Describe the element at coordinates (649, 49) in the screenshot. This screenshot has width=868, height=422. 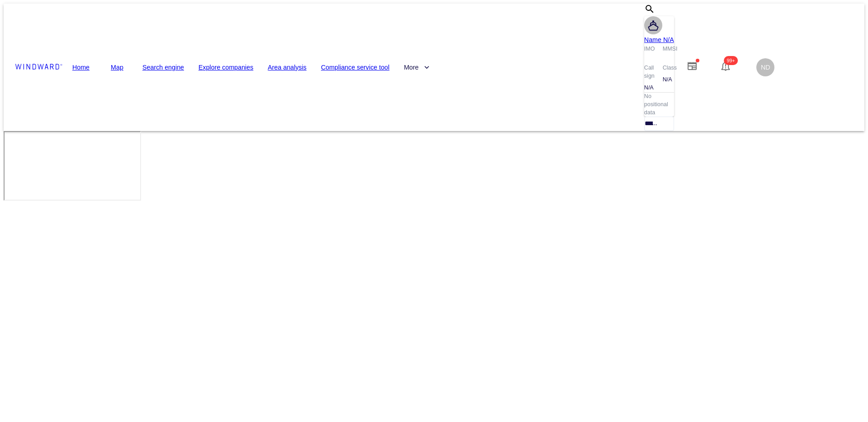
I see `p: IMO` at that location.